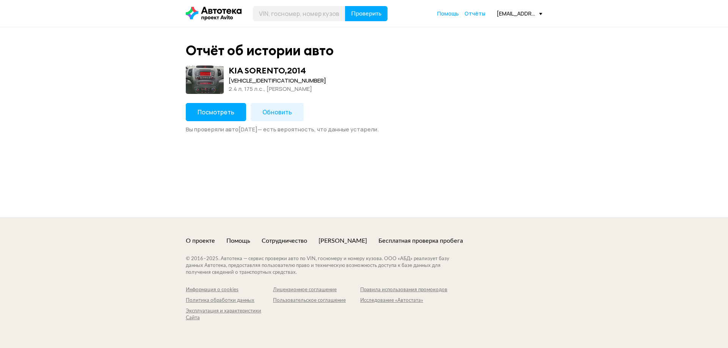 This screenshot has height=348, width=728. I want to click on a: Исследование «Автостата», so click(404, 301).